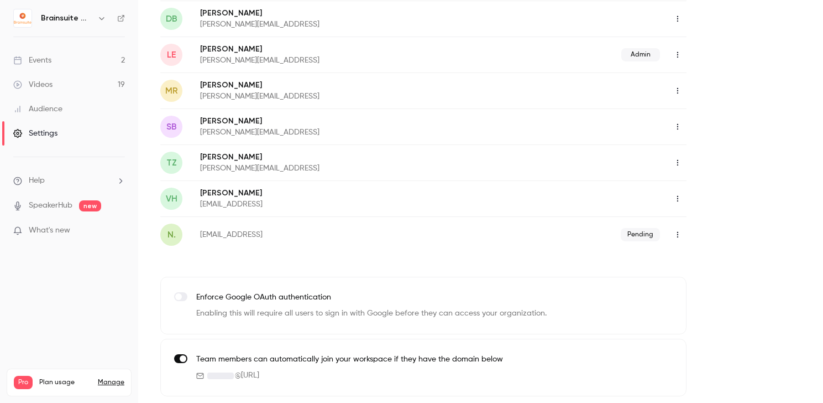 The width and height of the screenshot is (823, 403). I want to click on span: SB, so click(171, 127).